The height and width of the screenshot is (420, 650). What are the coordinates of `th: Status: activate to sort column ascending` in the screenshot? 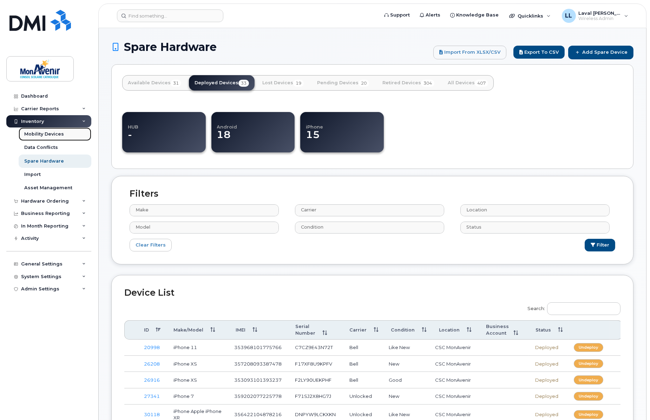 It's located at (549, 330).